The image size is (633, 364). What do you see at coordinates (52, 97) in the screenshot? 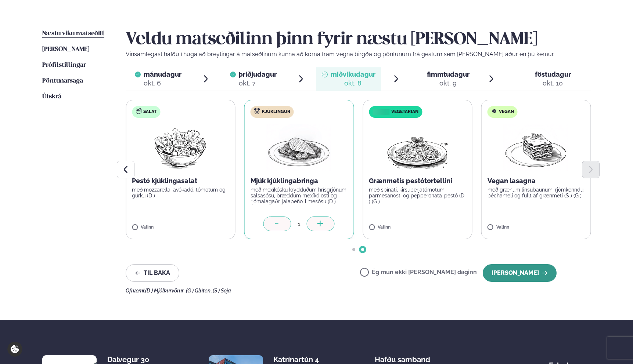
I see `span: Útskrá` at bounding box center [52, 97].